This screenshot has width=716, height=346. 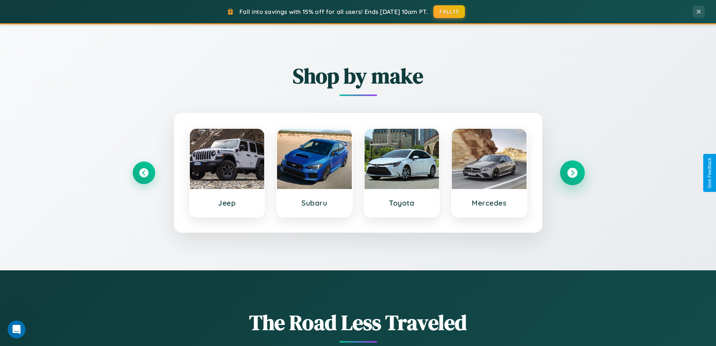 I want to click on h1: The Road Less Traveled, so click(x=358, y=322).